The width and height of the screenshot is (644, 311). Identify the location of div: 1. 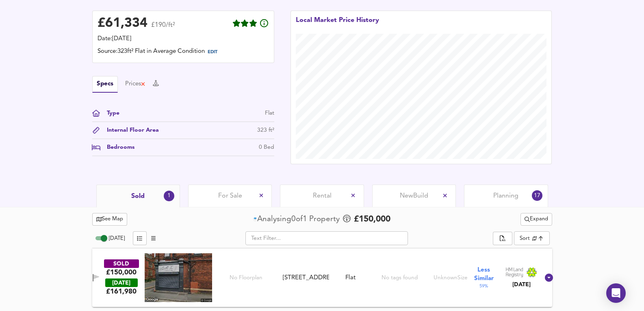
(169, 196).